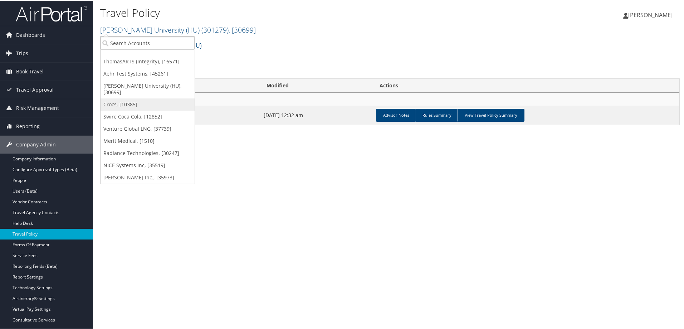  Describe the element at coordinates (396, 114) in the screenshot. I see `a: Advisor Notes` at that location.